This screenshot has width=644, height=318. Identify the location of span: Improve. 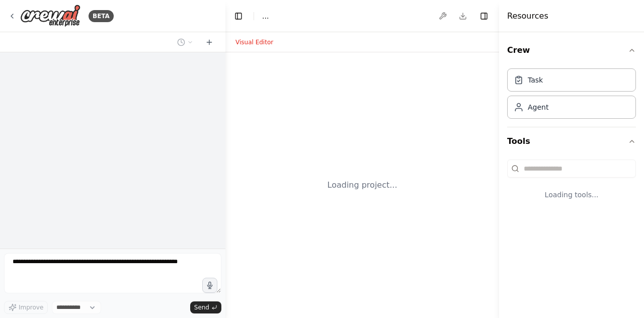
(30, 308).